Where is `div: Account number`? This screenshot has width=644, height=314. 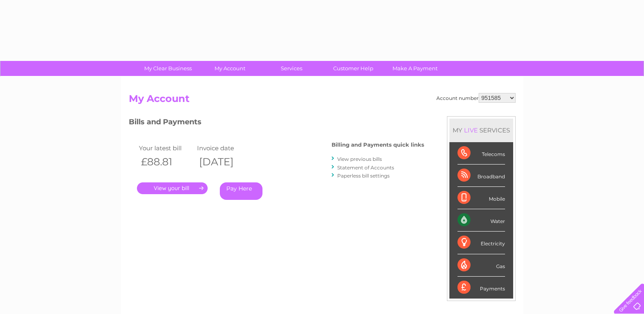 div: Account number is located at coordinates (476, 98).